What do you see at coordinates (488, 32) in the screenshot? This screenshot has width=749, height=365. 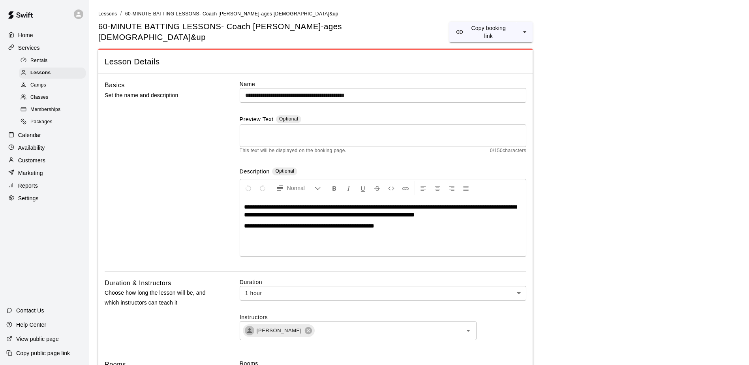 I see `p: Copy booking link` at bounding box center [488, 32].